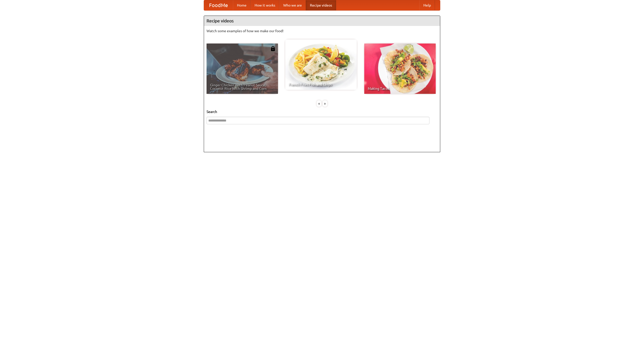  What do you see at coordinates (265, 5) in the screenshot?
I see `a: How it works` at bounding box center [265, 5].